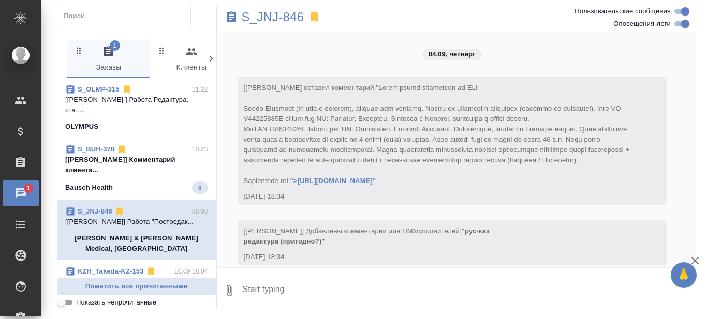 This screenshot has width=707, height=319. Describe the element at coordinates (200, 150) in the screenshot. I see `p: 10:23` at that location.